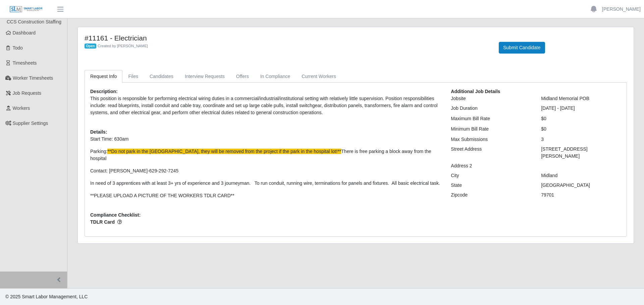 The width and height of the screenshot is (644, 305). Describe the element at coordinates (491, 153) in the screenshot. I see `div: Street Address` at that location.